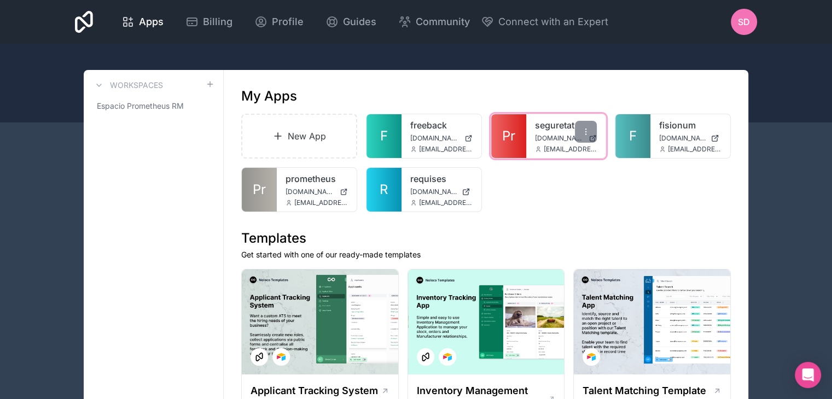  What do you see at coordinates (288, 22) in the screenshot?
I see `span: Profile` at bounding box center [288, 22].